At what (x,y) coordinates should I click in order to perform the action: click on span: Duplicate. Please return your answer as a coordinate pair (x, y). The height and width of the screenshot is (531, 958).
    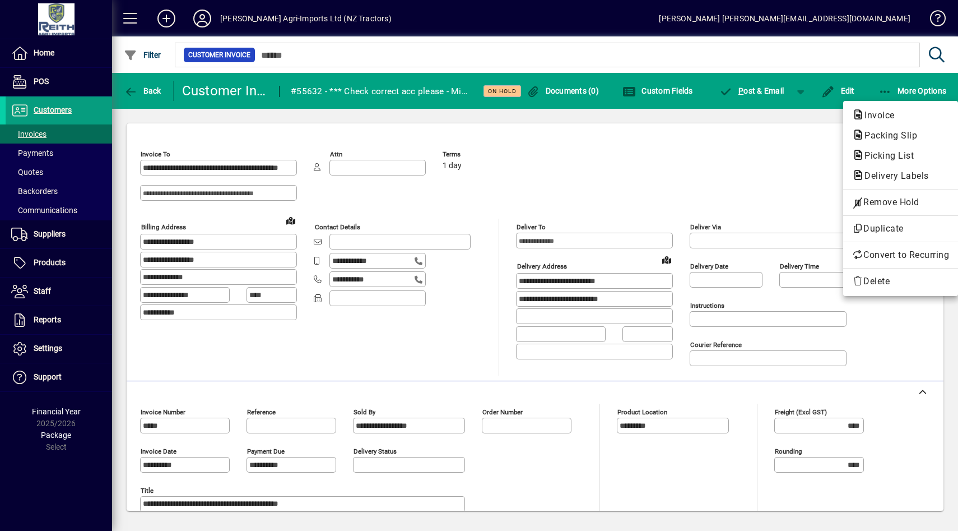
    Looking at the image, I should click on (900, 229).